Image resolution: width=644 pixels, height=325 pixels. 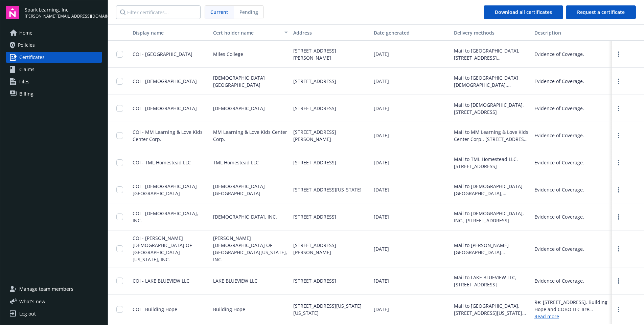 What do you see at coordinates (331, 32) in the screenshot?
I see `button: Address` at bounding box center [331, 32].